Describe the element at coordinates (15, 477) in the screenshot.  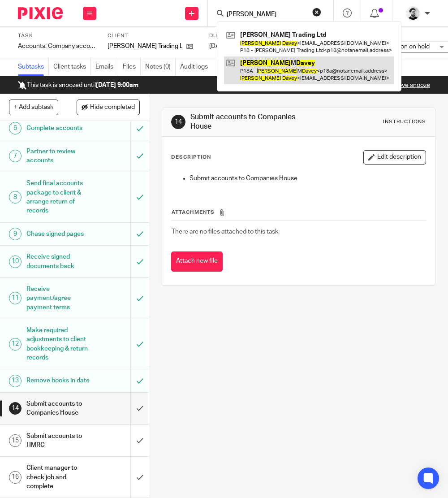
I see `div: 16` at that location.